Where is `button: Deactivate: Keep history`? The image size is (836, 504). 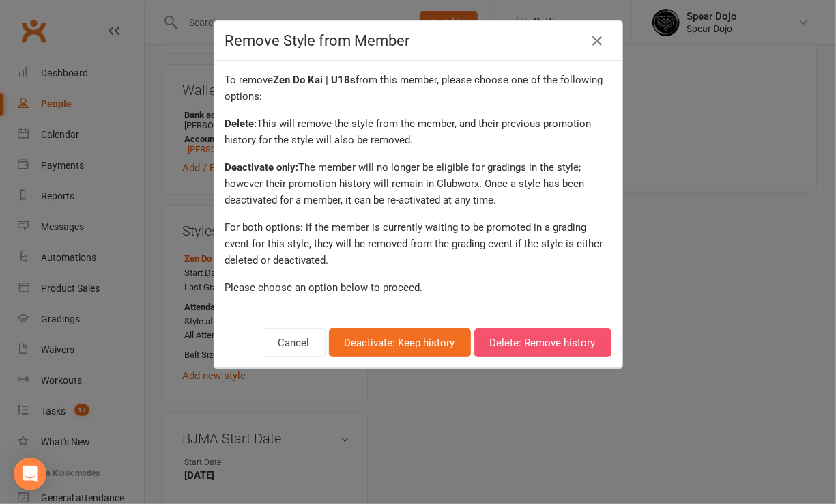
button: Deactivate: Keep history is located at coordinates (400, 342).